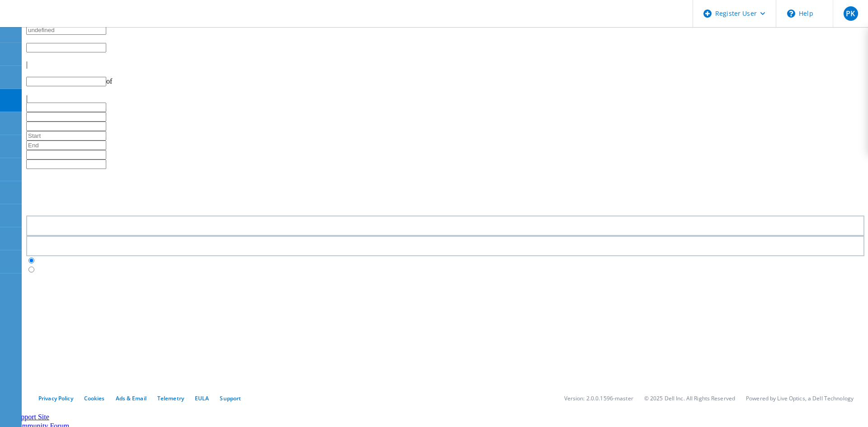  I want to click on a: Support, so click(230, 398).